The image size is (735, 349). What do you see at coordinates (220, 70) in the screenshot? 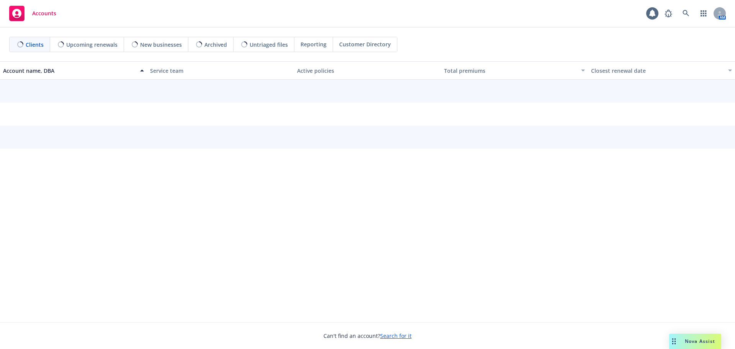
I see `div: Service team` at bounding box center [220, 70].